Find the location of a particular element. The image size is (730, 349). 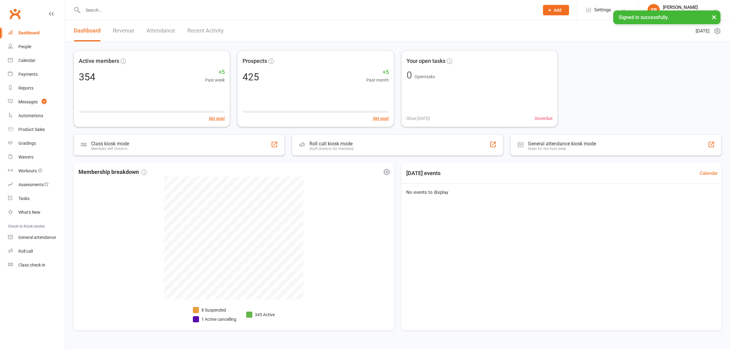

span: Past month is located at coordinates (378, 80).